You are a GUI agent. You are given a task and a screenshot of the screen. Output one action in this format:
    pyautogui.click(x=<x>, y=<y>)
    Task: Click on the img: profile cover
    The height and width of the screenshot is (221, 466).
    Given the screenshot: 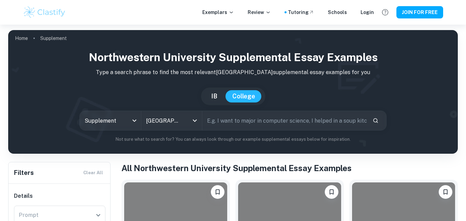 What is the action you would take?
    pyautogui.click(x=233, y=92)
    